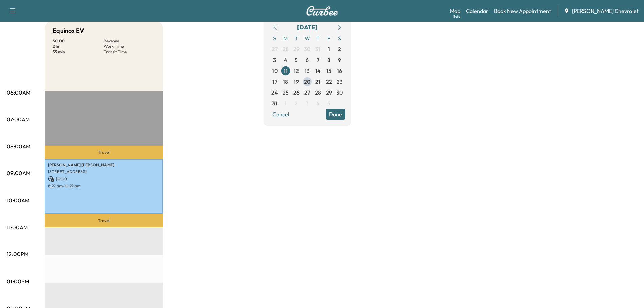  I want to click on p: Revenue, so click(130, 41).